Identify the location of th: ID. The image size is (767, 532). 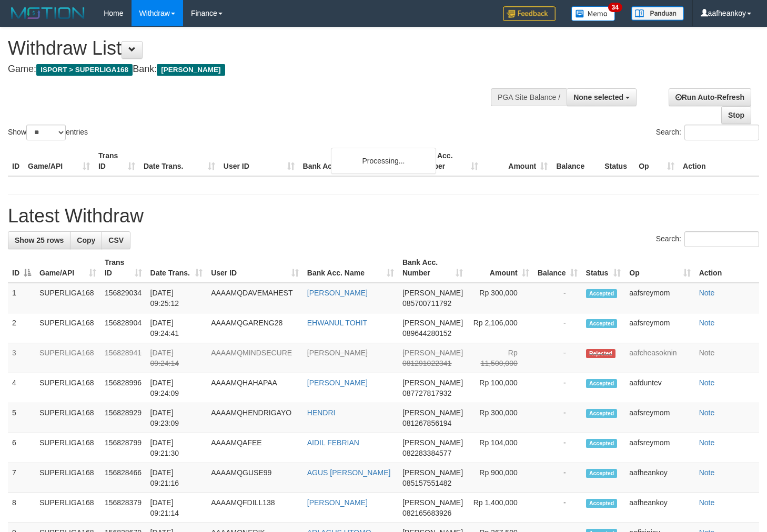
(15, 161).